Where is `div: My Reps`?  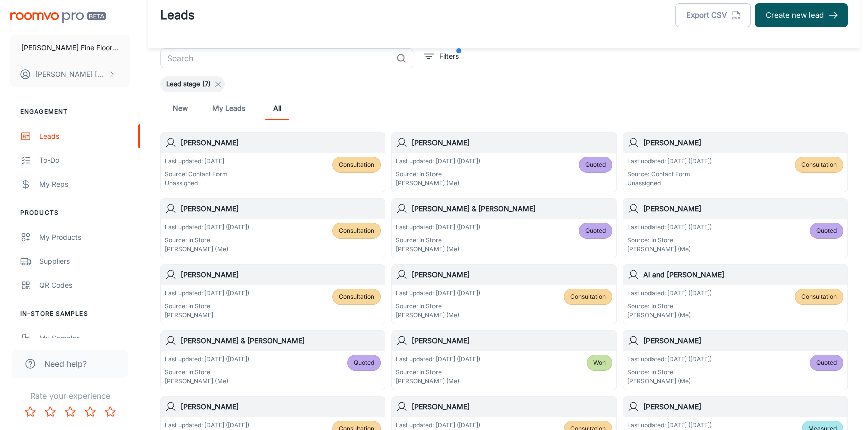
div: My Reps is located at coordinates (84, 184).